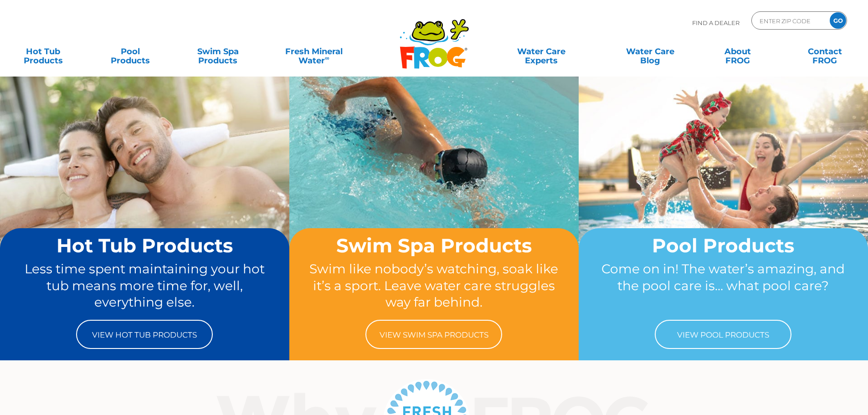 Image resolution: width=868 pixels, height=415 pixels. I want to click on input: GO, so click(838, 21).